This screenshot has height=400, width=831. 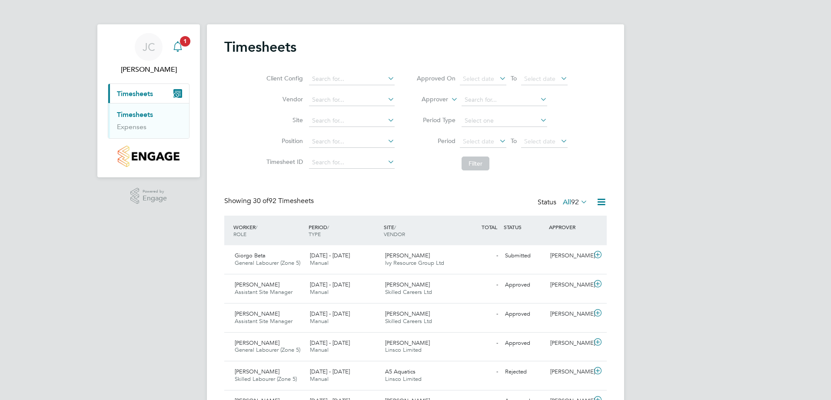 I want to click on div: Showing, so click(x=270, y=201).